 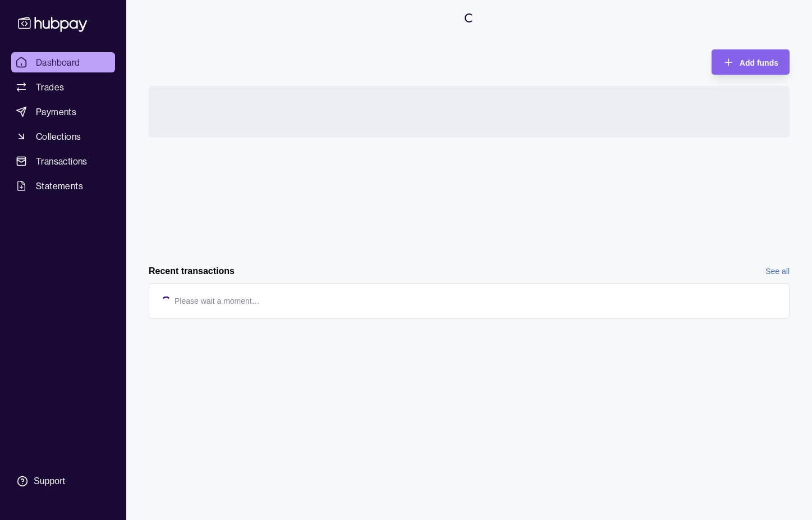 I want to click on a: Statements, so click(x=63, y=186).